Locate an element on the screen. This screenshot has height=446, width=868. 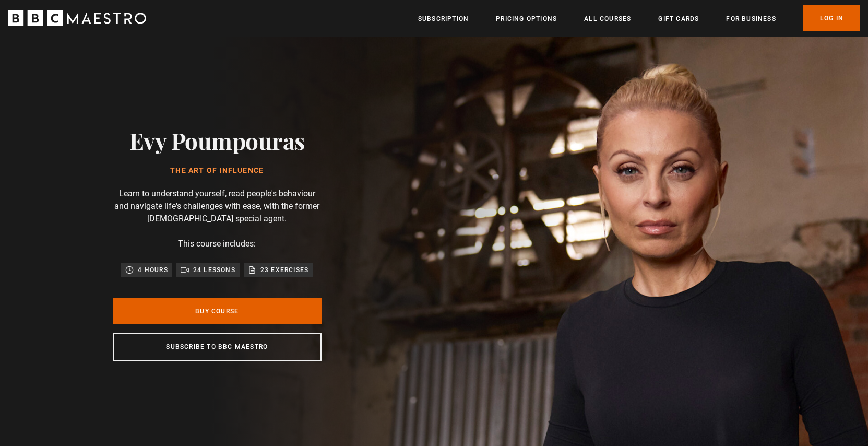
h2: Evy Poumpouras is located at coordinates (217, 140).